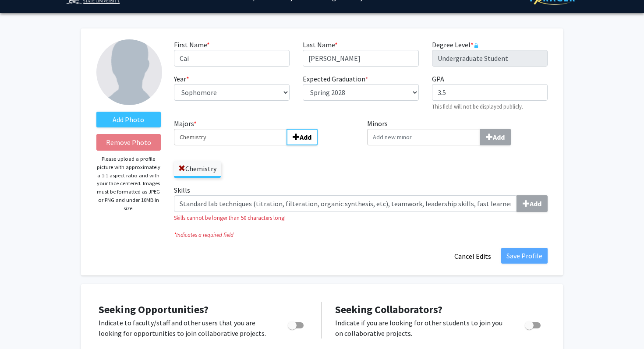 This screenshot has width=644, height=349. I want to click on p: Please upload a profile picture with approximately a 1:1 aspect ratio and with your face centered..., so click(128, 183).